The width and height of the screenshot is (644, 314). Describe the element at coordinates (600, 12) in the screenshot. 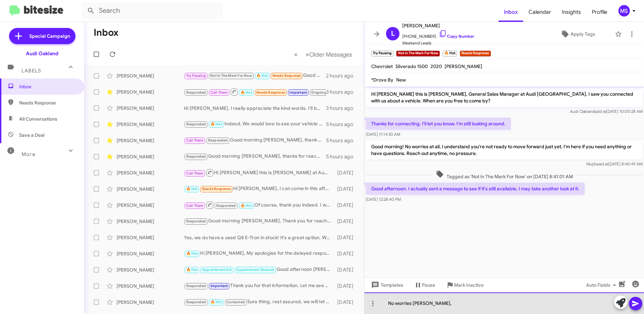

I see `span: Profile` at that location.